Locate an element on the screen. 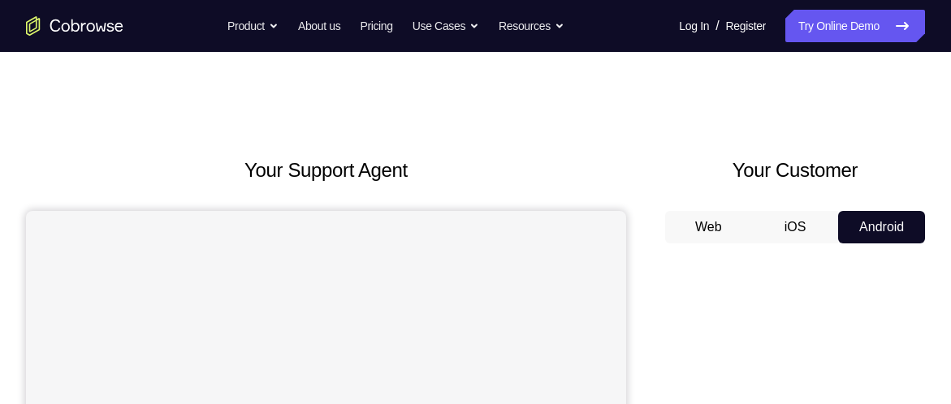  button: Product is located at coordinates (252, 26).